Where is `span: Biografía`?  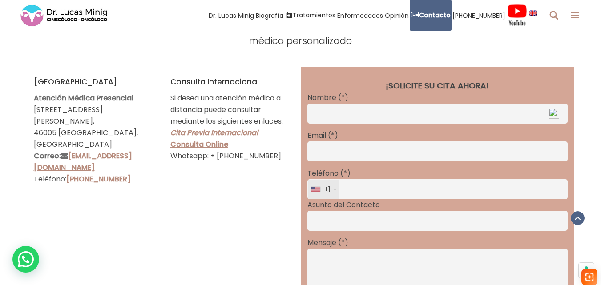 span: Biografía is located at coordinates (269, 15).